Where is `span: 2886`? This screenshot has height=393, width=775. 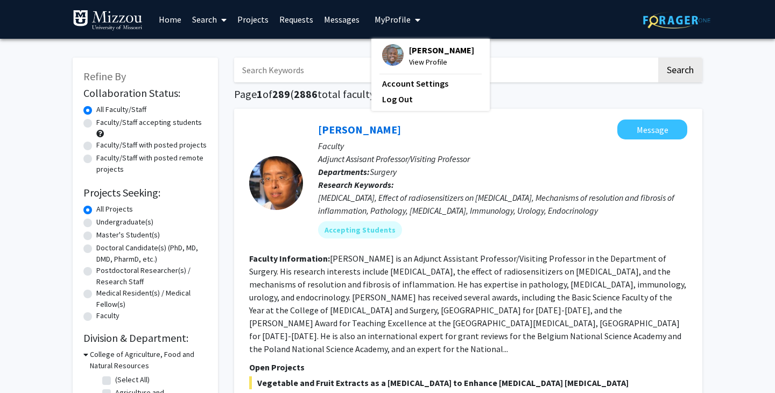 span: 2886 is located at coordinates (306, 94).